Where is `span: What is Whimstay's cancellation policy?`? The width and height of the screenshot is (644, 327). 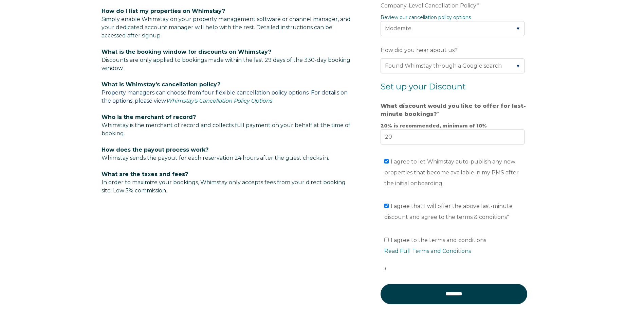
span: What is Whimstay's cancellation policy? is located at coordinates (161, 84).